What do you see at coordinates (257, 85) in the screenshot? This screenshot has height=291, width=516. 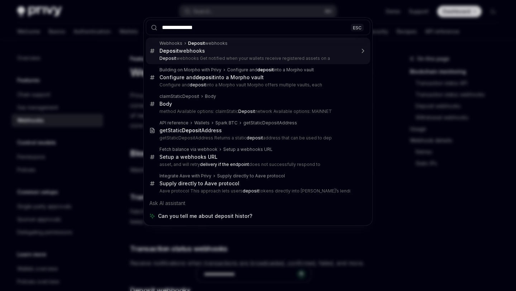 I see `p: Configure and into a Morpho vault Morpho offers multiple vaults, each` at bounding box center [257, 85].